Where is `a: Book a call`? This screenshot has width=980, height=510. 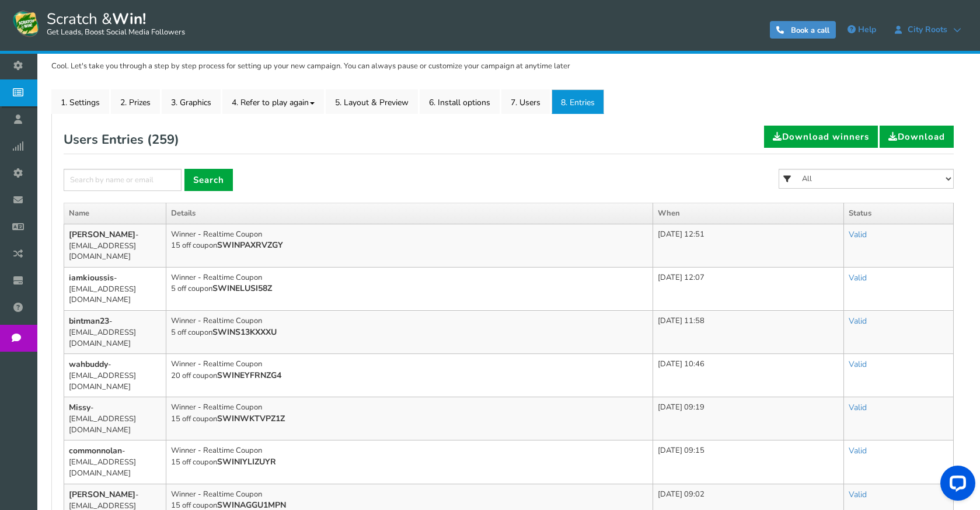
a: Book a call is located at coordinates (803, 29).